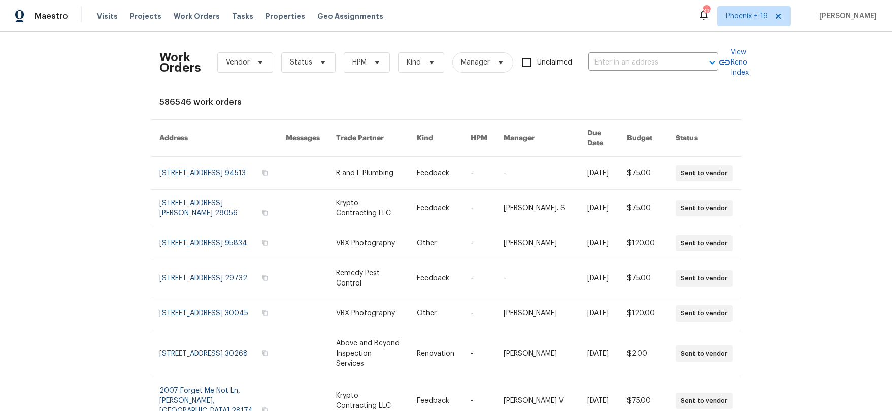  Describe the element at coordinates (436, 353) in the screenshot. I see `td: Renovation` at that location.